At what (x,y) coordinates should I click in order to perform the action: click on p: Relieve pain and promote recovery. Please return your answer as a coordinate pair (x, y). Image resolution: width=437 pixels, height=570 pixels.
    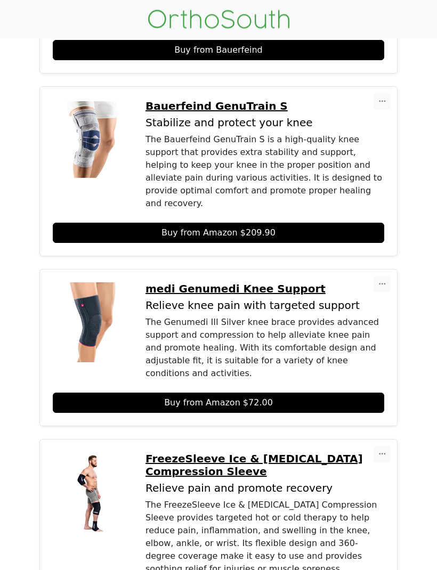
    Looking at the image, I should click on (265, 489).